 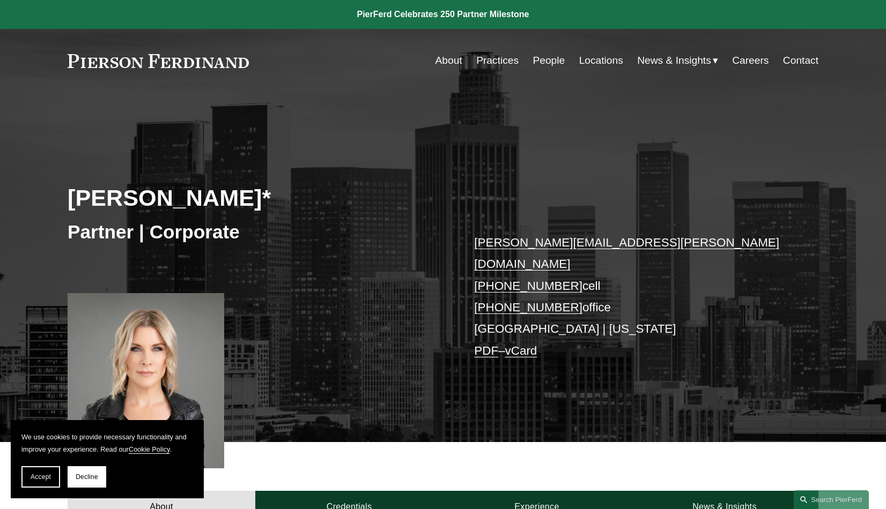 I want to click on a: Search this site, so click(x=831, y=500).